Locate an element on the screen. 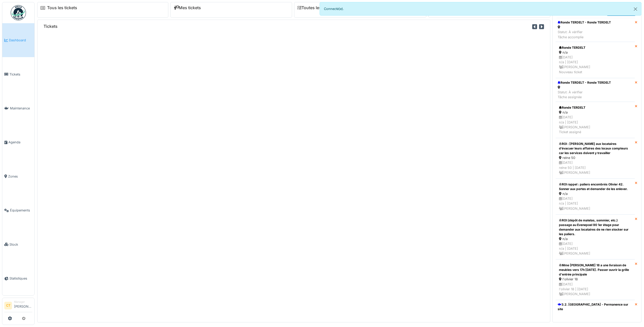 The image size is (644, 327). a: Ronde TERDELT - Ronde TERDELT Statut: À vérifierTâche assignée is located at coordinates (595, 90).